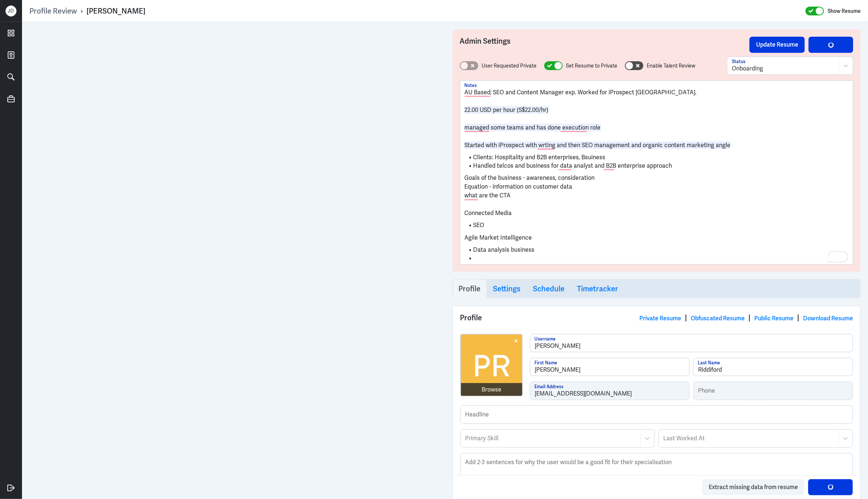 This screenshot has width=868, height=499. Describe the element at coordinates (53, 11) in the screenshot. I see `a: Profile Review` at that location.